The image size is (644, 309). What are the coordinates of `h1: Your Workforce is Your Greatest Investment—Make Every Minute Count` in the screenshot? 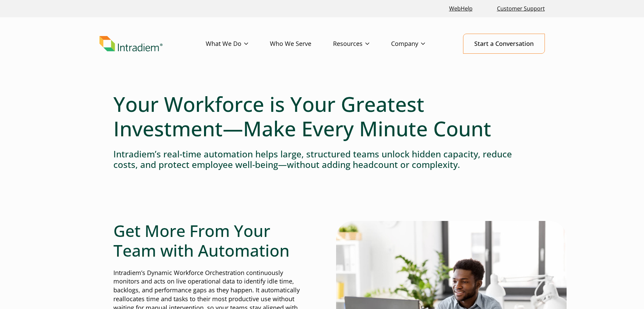 It's located at (322, 116).